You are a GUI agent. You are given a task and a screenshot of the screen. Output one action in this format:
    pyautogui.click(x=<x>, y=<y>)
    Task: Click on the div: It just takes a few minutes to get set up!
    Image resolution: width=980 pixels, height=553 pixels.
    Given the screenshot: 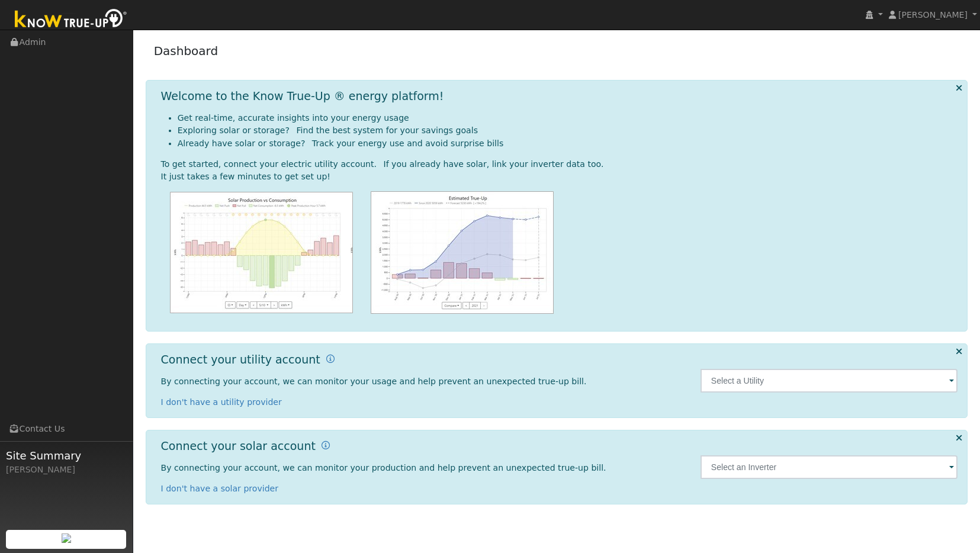 What is the action you would take?
    pyautogui.click(x=559, y=176)
    